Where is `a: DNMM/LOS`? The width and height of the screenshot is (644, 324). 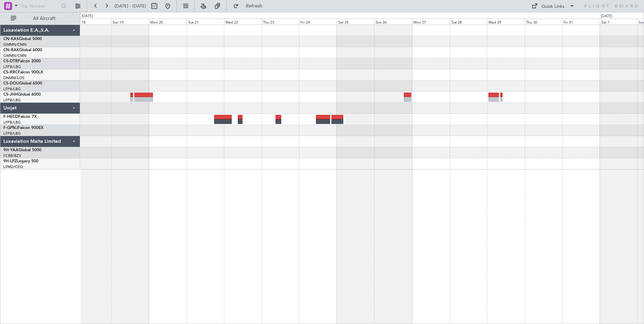 a: DNMM/LOS is located at coordinates (14, 78).